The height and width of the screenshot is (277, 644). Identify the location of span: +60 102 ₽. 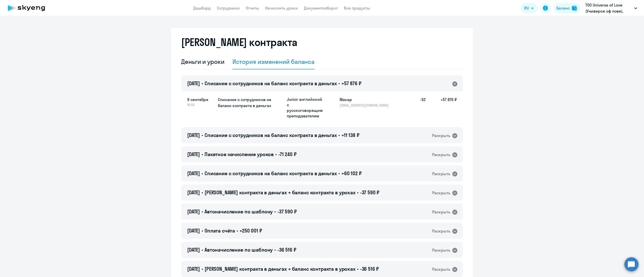
(351, 173).